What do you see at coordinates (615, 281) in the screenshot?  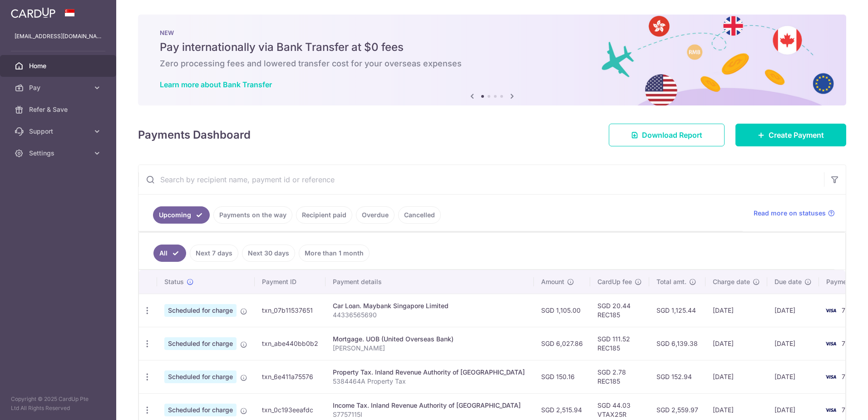 I see `span: CardUp fee` at bounding box center [615, 281].